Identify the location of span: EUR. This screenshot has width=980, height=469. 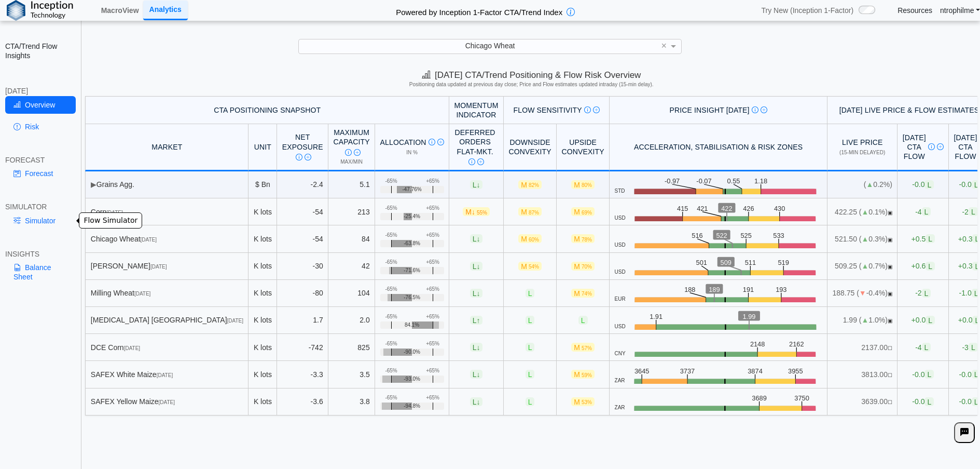
(620, 299).